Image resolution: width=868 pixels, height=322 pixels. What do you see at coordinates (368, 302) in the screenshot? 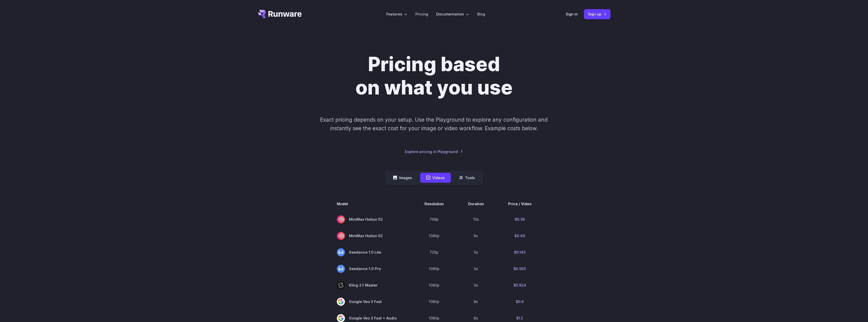
I see `span: Google Veo 3 Fast` at bounding box center [368, 302].